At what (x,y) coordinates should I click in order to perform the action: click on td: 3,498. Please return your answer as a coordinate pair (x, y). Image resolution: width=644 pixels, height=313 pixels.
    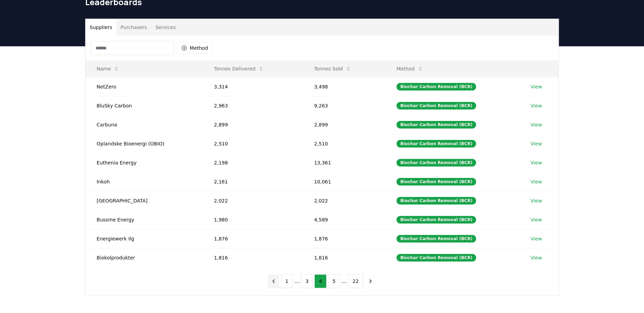
    Looking at the image, I should click on (344, 86).